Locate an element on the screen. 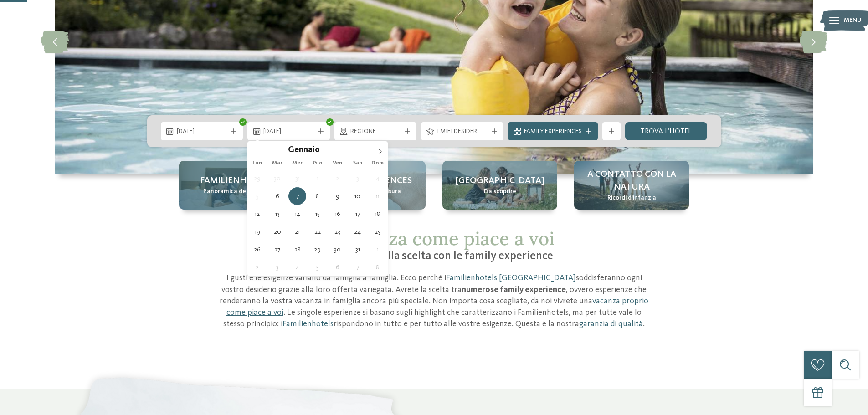 This screenshot has height=415, width=868. p: I gusti e le esigenze variano da famiglia a famiglia. Ecco perché i soddisferanno ogni vostro des... is located at coordinates (434, 301).